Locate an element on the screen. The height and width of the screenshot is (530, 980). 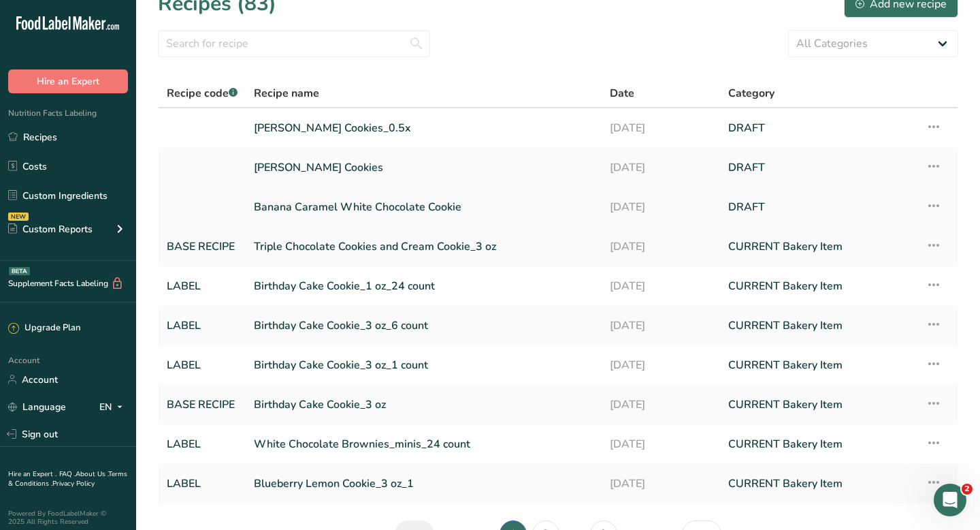
div: EN is located at coordinates (114, 407).